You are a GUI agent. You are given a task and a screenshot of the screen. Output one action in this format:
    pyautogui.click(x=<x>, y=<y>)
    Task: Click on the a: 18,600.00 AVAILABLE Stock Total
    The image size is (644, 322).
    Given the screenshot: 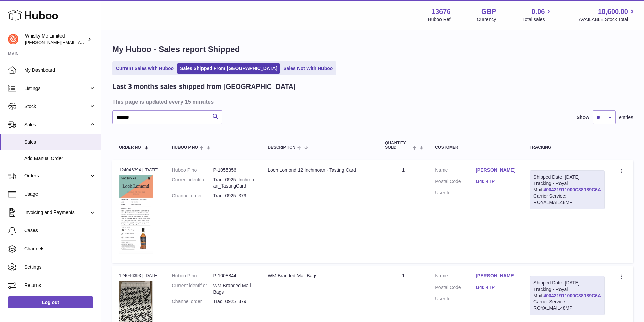 What is the action you would take?
    pyautogui.click(x=607, y=15)
    